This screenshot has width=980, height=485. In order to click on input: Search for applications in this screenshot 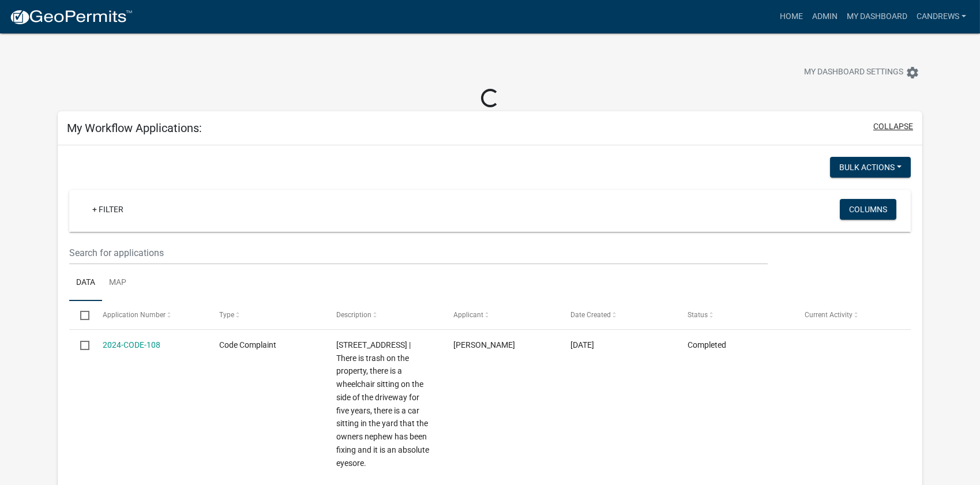, I will do `click(418, 253)`.